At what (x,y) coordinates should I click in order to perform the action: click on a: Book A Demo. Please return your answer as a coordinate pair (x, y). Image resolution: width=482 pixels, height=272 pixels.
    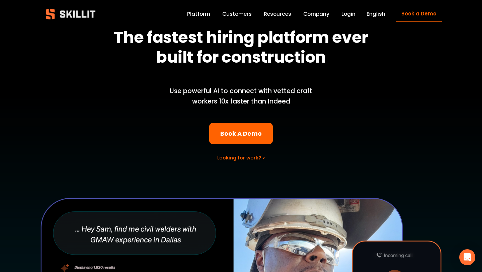
    Looking at the image, I should click on (241, 133).